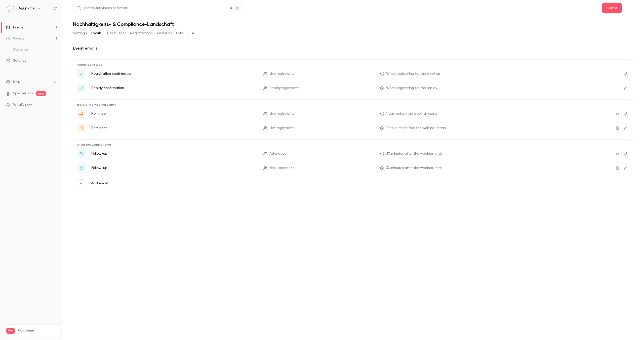 This screenshot has height=340, width=644. I want to click on button: Polls, so click(180, 33).